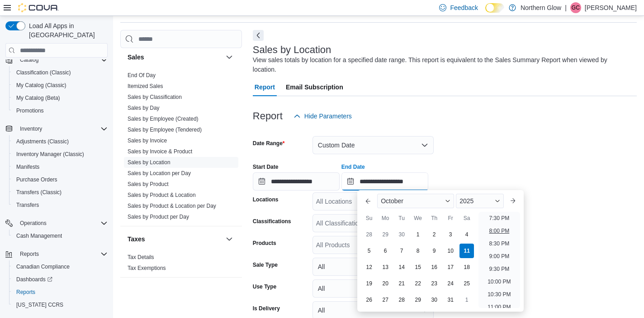  I want to click on span: Feedback, so click(464, 8).